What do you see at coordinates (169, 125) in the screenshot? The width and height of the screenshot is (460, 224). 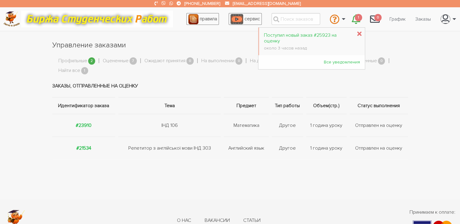 I see `td: ІНД 106` at bounding box center [169, 125].